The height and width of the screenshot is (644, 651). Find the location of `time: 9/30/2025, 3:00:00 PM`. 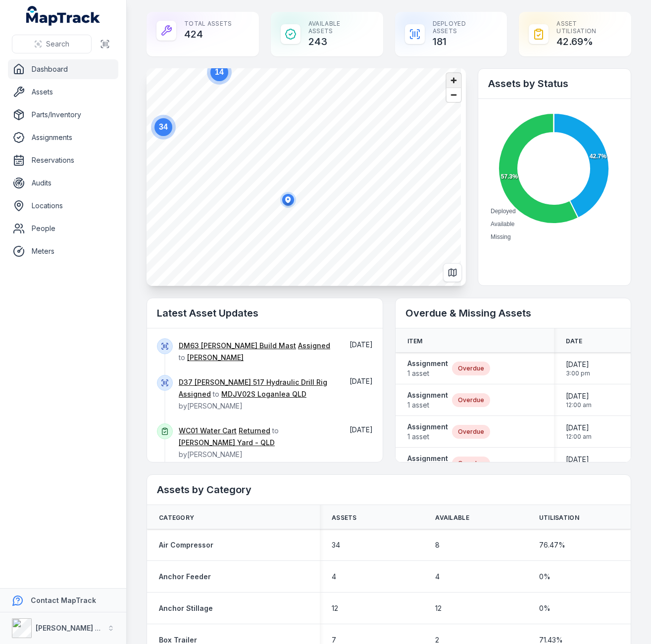

time: 9/30/2025, 3:00:00 PM is located at coordinates (577, 368).